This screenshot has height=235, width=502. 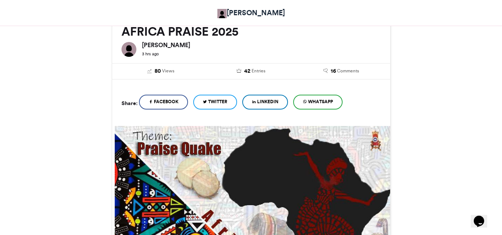 What do you see at coordinates (318, 102) in the screenshot?
I see `a: WhatsApp` at bounding box center [318, 102].